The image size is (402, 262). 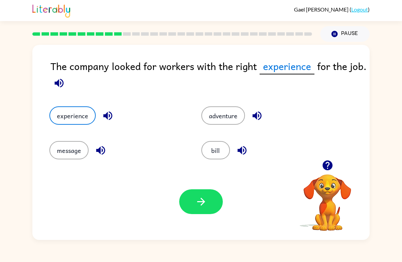 What do you see at coordinates (223, 116) in the screenshot?
I see `button: adventure` at bounding box center [223, 116].